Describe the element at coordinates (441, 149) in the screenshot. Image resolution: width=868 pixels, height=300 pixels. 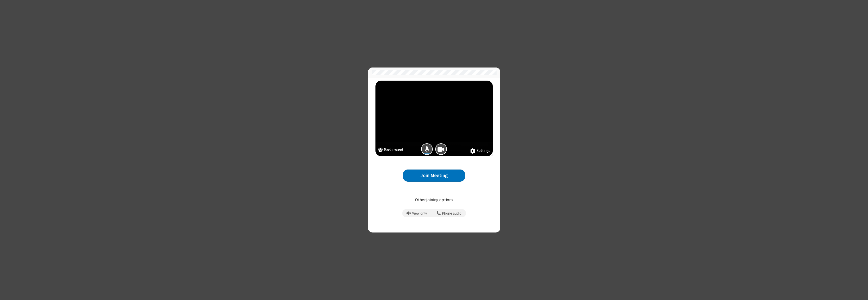
I see `button: Camera is on` at that location.